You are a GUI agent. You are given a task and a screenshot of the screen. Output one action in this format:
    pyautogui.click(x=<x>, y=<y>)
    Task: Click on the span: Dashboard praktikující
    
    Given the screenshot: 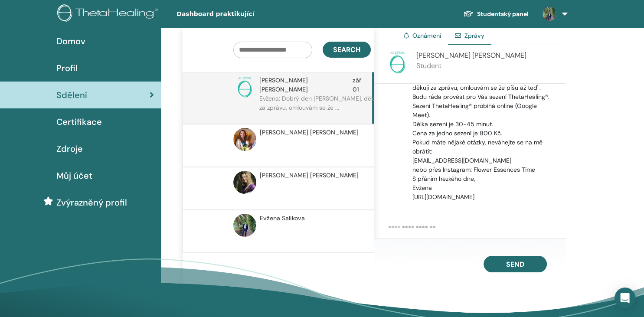 What is the action you would take?
    pyautogui.click(x=241, y=14)
    